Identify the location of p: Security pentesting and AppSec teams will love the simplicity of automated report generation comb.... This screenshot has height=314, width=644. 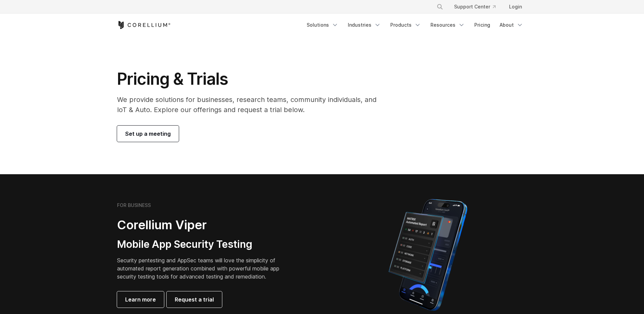
(203, 269).